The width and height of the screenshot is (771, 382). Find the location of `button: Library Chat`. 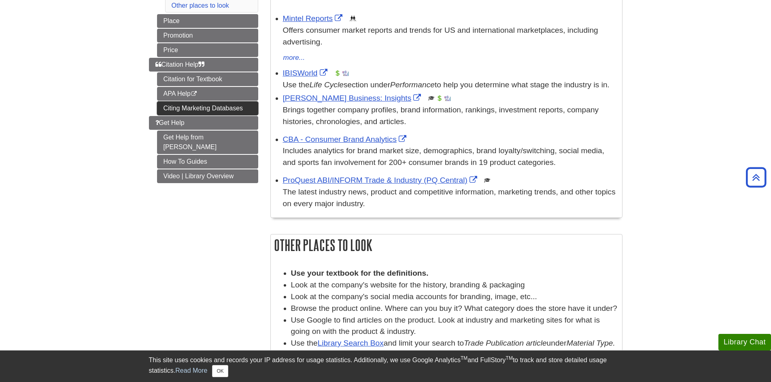

button: Library Chat is located at coordinates (745, 342).